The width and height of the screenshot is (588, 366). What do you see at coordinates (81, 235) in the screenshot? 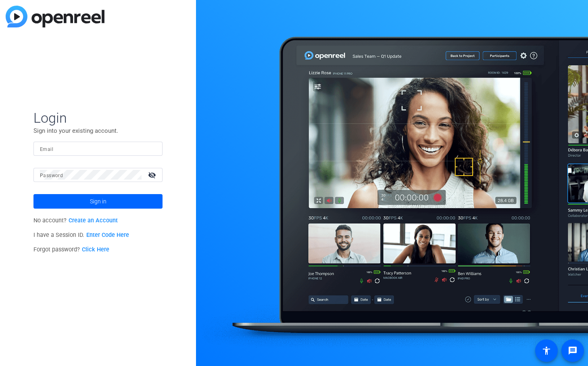
I see `span: I have a Session ID.` at bounding box center [81, 235].